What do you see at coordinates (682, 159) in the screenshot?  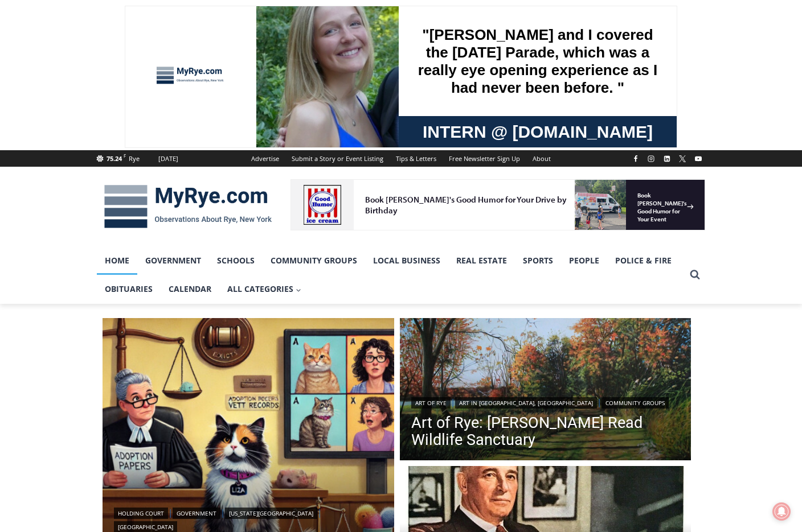 I see `a: X` at bounding box center [682, 159].